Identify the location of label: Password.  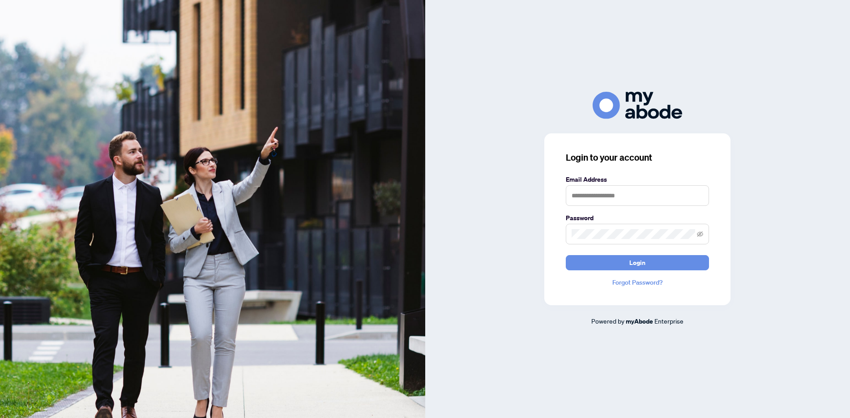
(638, 218).